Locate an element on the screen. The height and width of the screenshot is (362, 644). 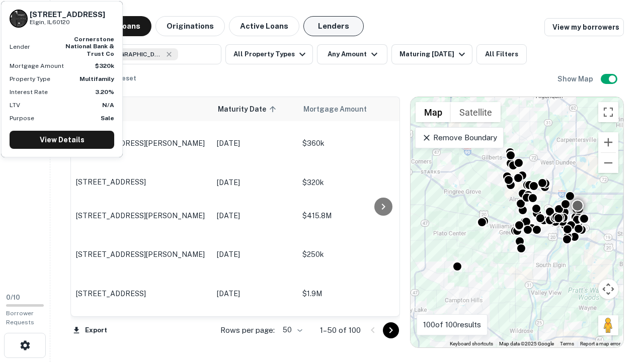
th: Mortgage Amount is located at coordinates (353, 109).